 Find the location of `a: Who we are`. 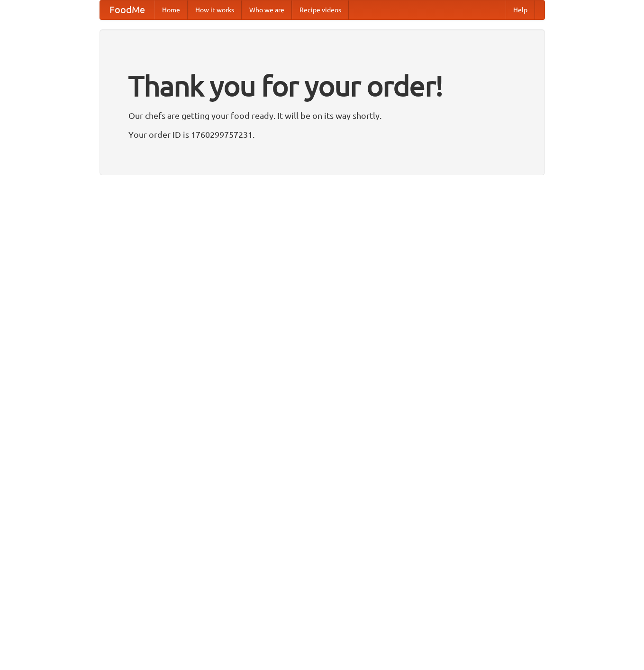

a: Who we are is located at coordinates (267, 10).